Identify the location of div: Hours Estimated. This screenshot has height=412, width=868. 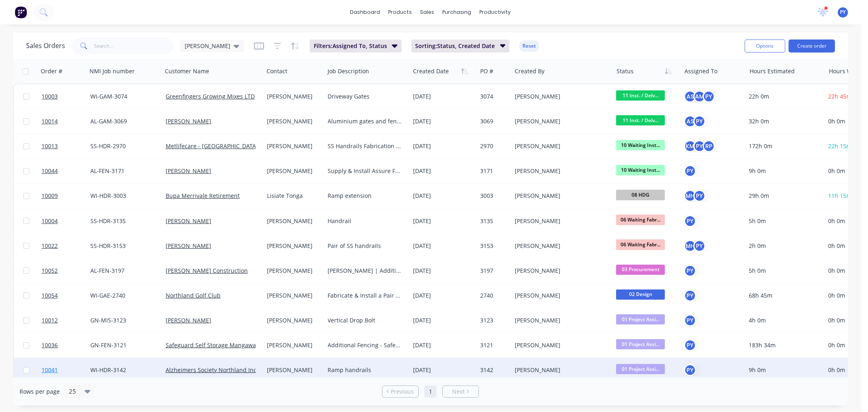
(772, 71).